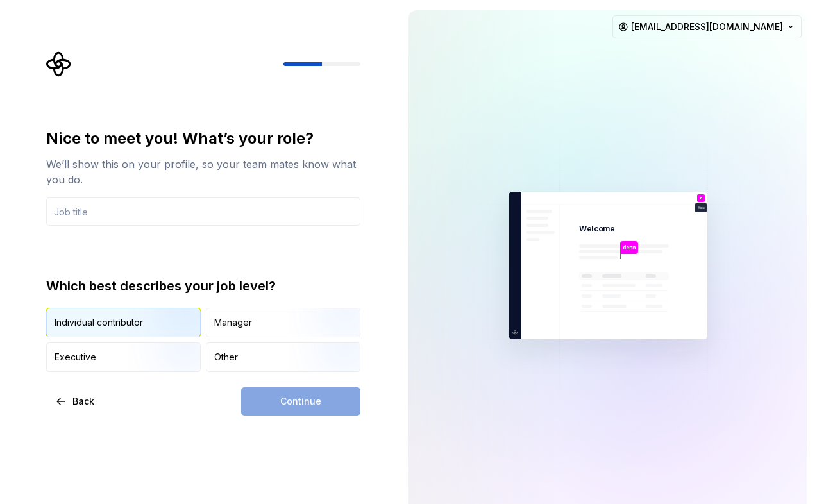 Image resolution: width=817 pixels, height=504 pixels. What do you see at coordinates (203, 172) in the screenshot?
I see `div: We’ll show this on your profile, so your team mates know what you do.` at bounding box center [203, 172].